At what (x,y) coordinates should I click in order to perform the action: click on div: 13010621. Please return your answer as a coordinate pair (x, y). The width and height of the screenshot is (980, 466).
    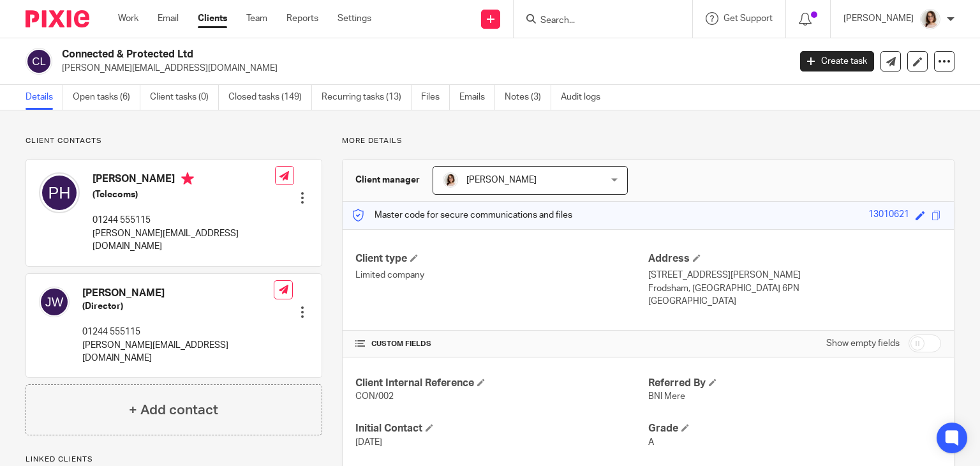
    Looking at the image, I should click on (888, 215).